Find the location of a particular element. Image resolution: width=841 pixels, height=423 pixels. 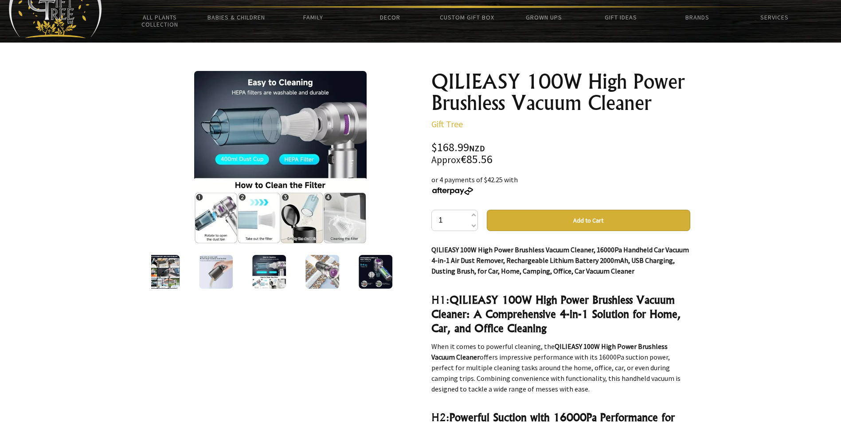

h1: QILIEASY 100W High Power Brushless Vacuum Cleaner is located at coordinates (561, 92).